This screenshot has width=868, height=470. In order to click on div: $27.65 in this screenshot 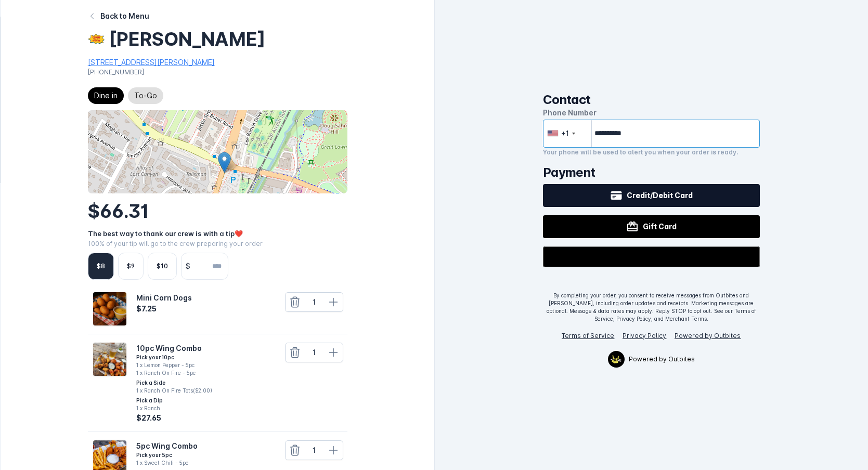, I will do `click(174, 418)`.